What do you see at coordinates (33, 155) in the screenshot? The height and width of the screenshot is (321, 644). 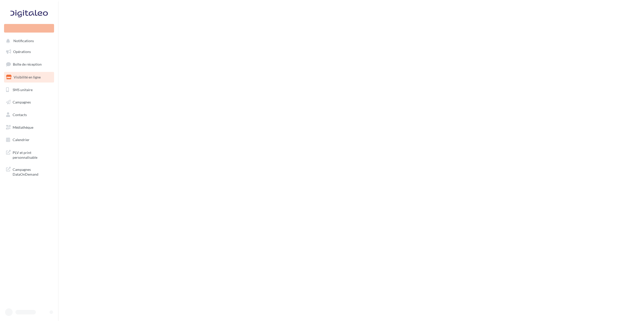 I see `span: PLV et print personnalisable` at bounding box center [33, 155].